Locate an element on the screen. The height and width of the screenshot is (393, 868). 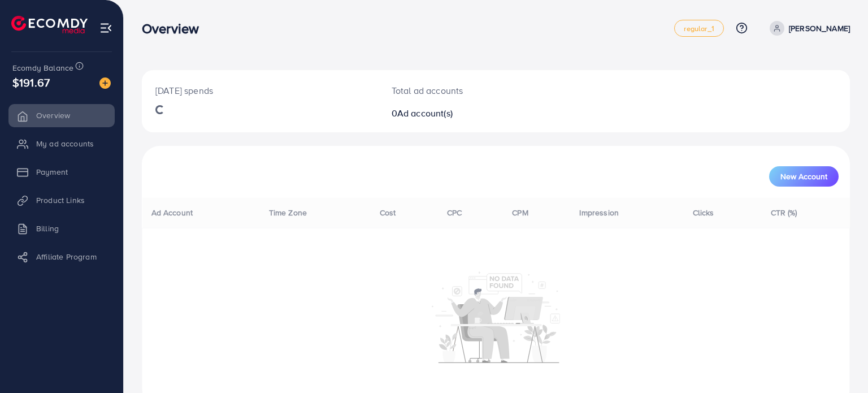
img: logo is located at coordinates (49, 24).